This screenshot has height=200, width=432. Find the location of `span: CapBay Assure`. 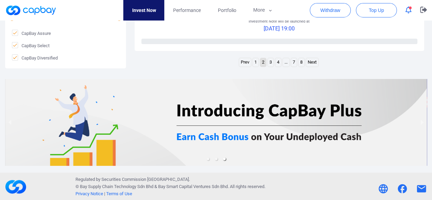

span: CapBay Assure is located at coordinates (31, 33).